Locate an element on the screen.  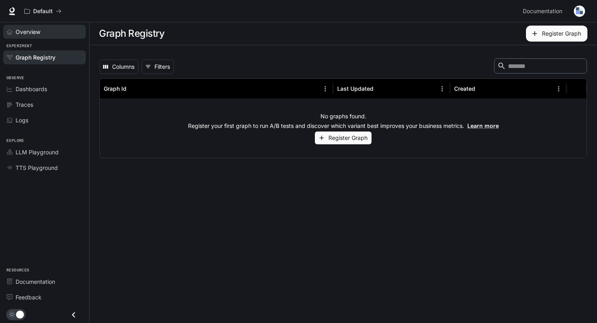
div: Graph Id is located at coordinates (115, 88).